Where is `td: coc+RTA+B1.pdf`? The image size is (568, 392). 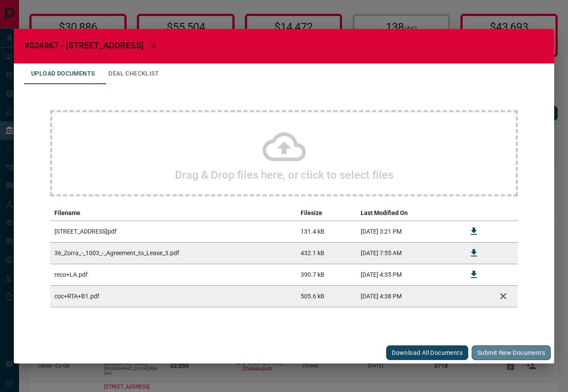
td: coc+RTA+B1.pdf is located at coordinates (173, 297).